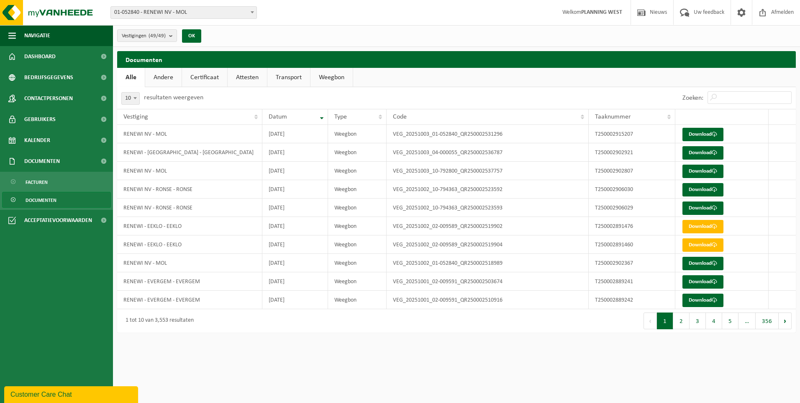  I want to click on td: VEG_20251003_10-792800_QR250002537757, so click(488, 171).